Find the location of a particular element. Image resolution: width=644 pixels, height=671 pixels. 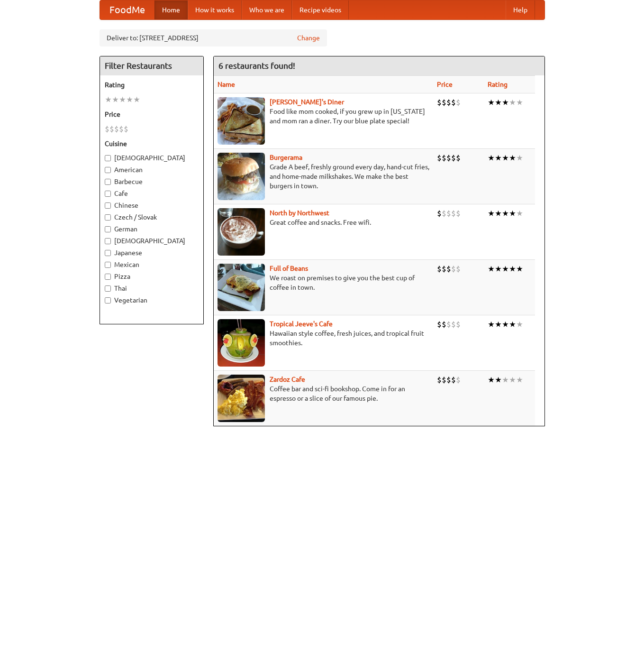

label: Cafe is located at coordinates (152, 193).